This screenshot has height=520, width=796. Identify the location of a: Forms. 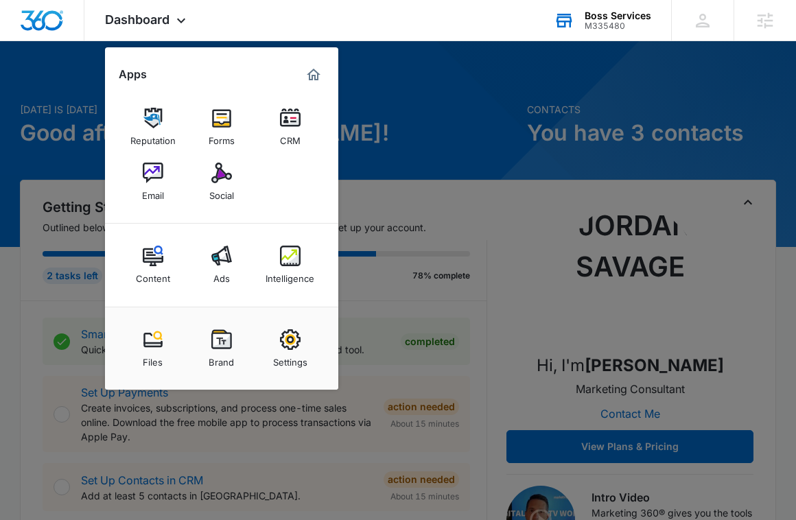
(222, 127).